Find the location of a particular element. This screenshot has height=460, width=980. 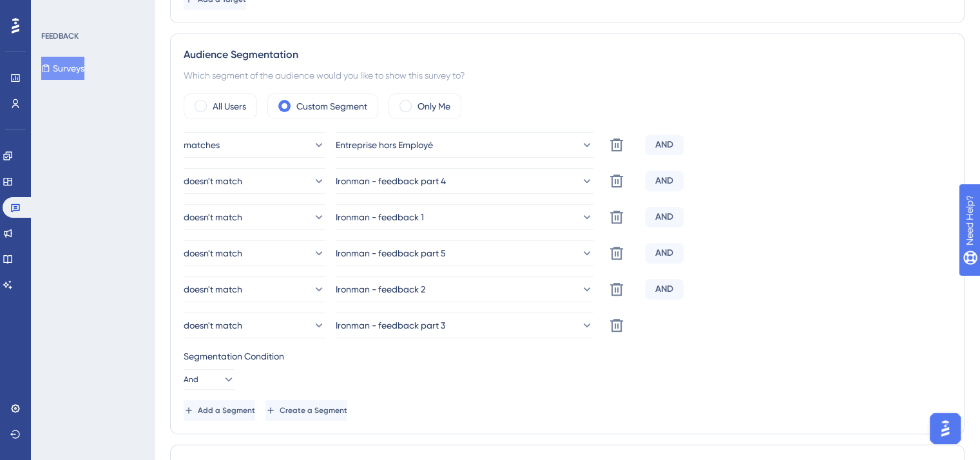

button: Ironman - feedback 1 is located at coordinates (465, 217).